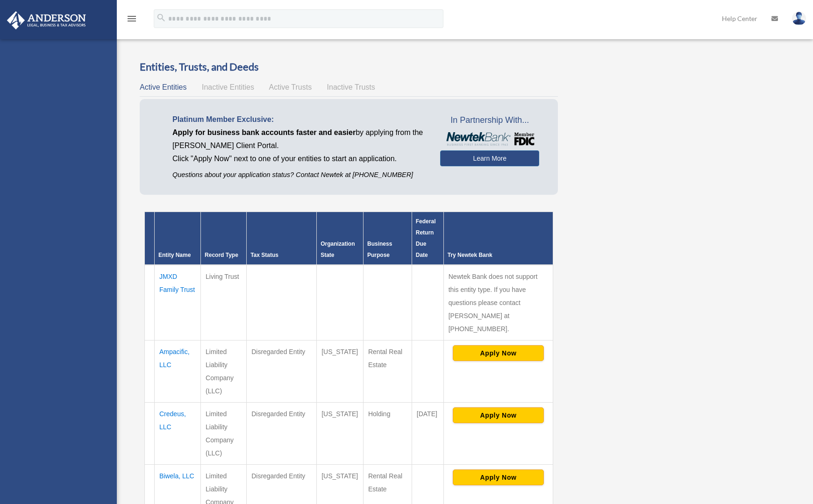 Image resolution: width=813 pixels, height=504 pixels. I want to click on span: In Partnership With..., so click(490, 121).